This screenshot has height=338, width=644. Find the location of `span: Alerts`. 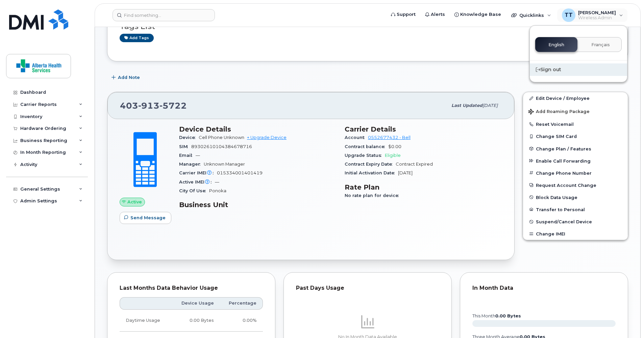

span: Alerts is located at coordinates (437, 14).